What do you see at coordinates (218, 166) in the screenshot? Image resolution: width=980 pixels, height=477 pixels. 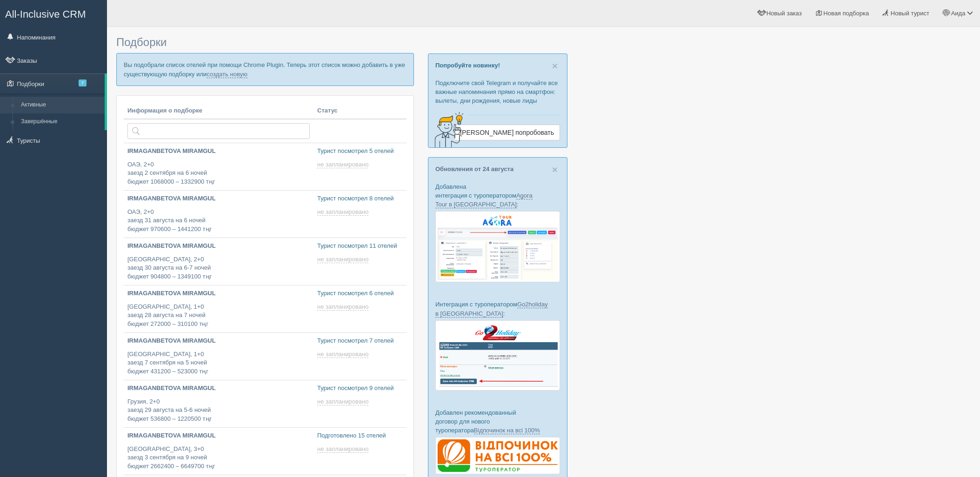 I see `a: IRMAGANBETOVA MIRAMGUL ОАЭ, 2+0заезд 2 сентября на 6 ночейбюджет 1068000 – 1332900 тңг` at bounding box center [218, 166].